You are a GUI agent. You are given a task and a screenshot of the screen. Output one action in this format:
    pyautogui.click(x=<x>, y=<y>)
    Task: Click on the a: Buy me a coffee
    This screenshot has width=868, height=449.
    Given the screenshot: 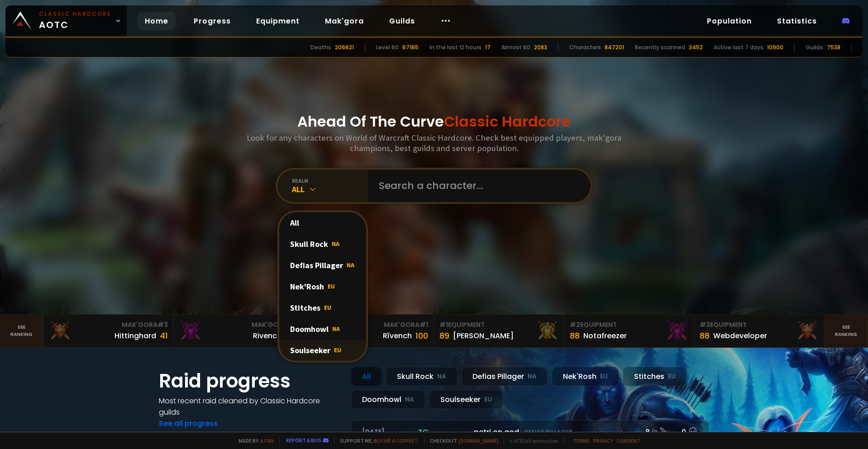 What is the action you would take?
    pyautogui.click(x=396, y=441)
    